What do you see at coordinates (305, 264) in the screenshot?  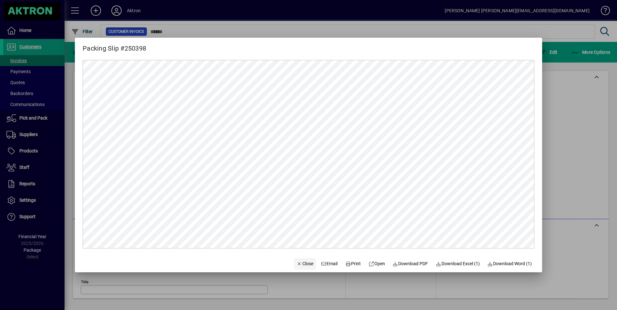 I see `span: Close` at bounding box center [305, 264].